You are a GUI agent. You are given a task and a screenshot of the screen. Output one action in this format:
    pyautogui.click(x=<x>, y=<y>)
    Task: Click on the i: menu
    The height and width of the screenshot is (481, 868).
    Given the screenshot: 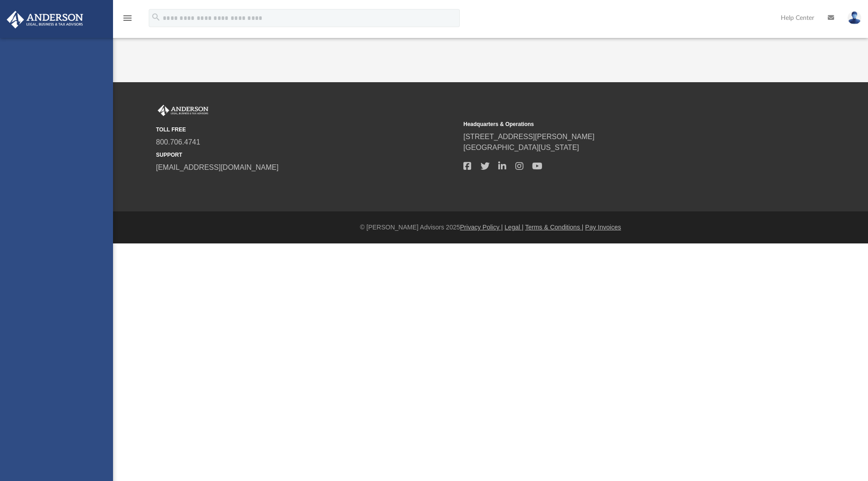 What is the action you would take?
    pyautogui.click(x=127, y=18)
    